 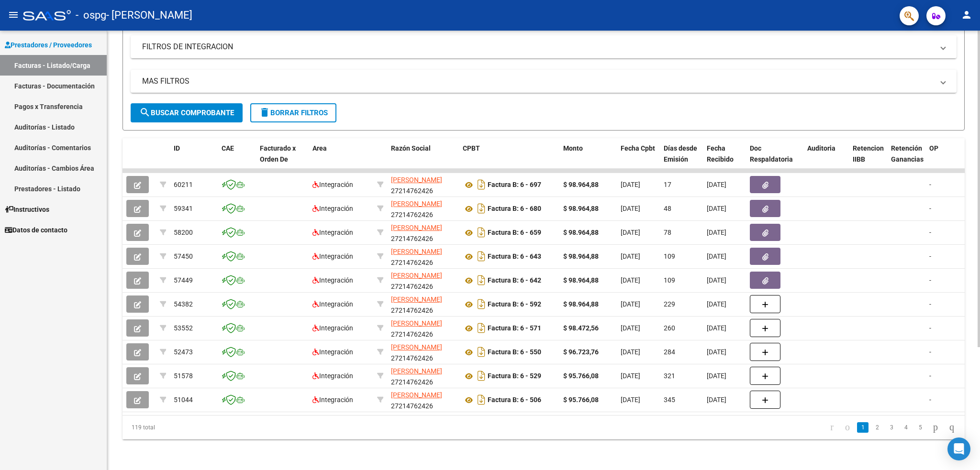 What do you see at coordinates (952, 427) in the screenshot?
I see `a: go to last page` at bounding box center [952, 427].